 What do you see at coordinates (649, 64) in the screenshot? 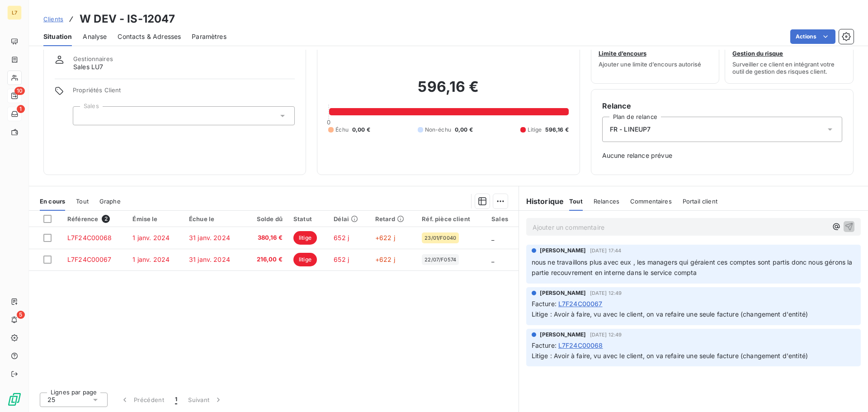
I see `span: Ajouter une limite d’encours autorisé` at bounding box center [649, 64].